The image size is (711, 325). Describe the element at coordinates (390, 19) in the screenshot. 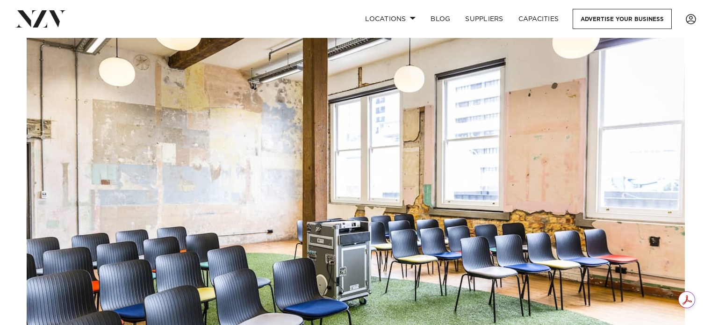

I see `a: Locations` at that location.